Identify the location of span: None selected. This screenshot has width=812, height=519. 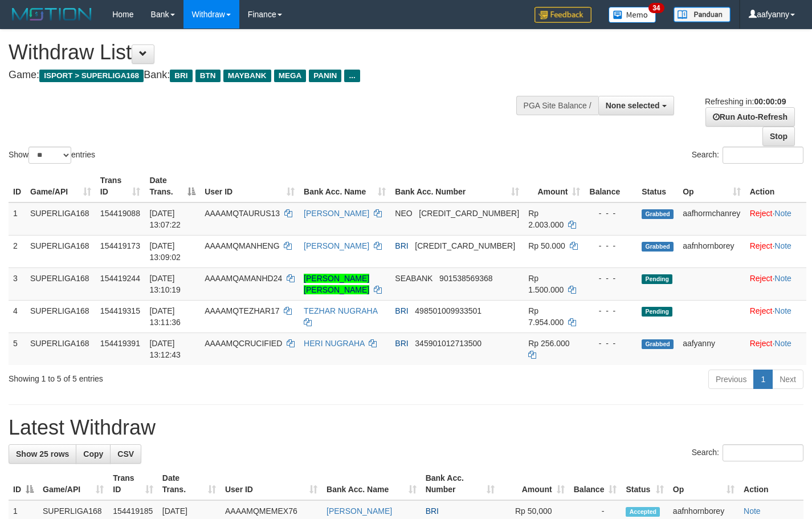
(633, 106).